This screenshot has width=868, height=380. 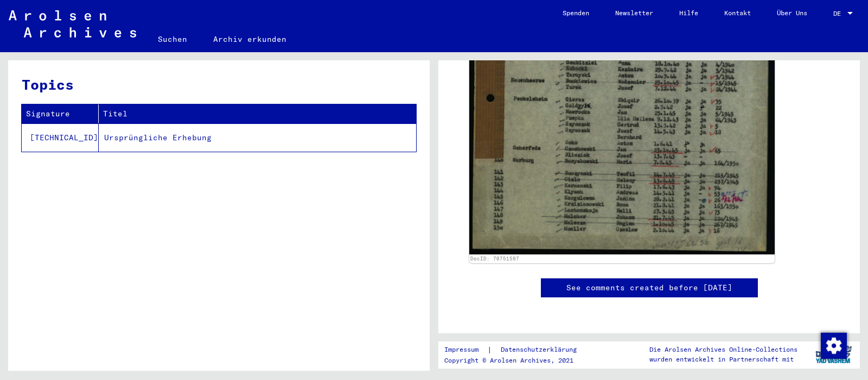 What do you see at coordinates (834, 346) in the screenshot?
I see `img: Zustimmung ändern` at bounding box center [834, 346].